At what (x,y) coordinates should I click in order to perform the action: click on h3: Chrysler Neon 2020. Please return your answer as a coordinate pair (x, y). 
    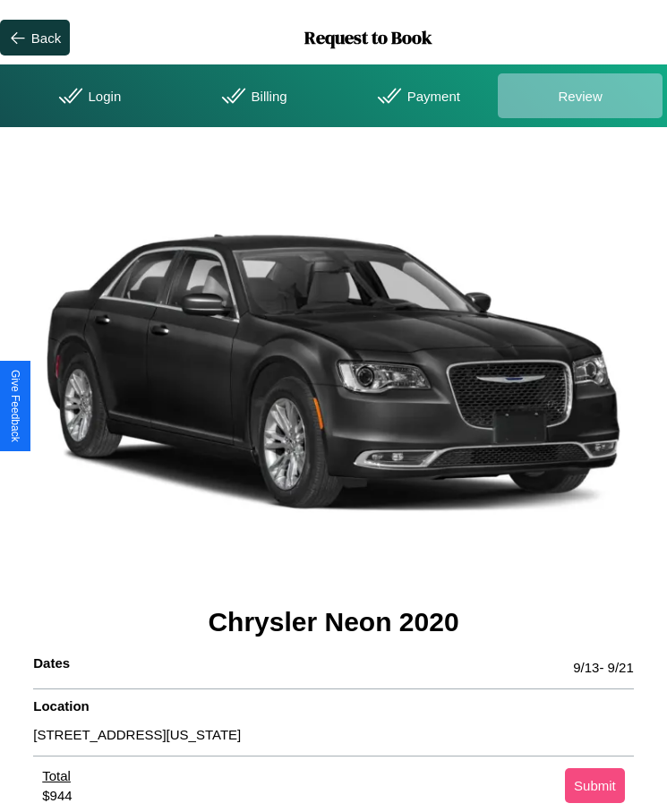
    Looking at the image, I should click on (333, 622).